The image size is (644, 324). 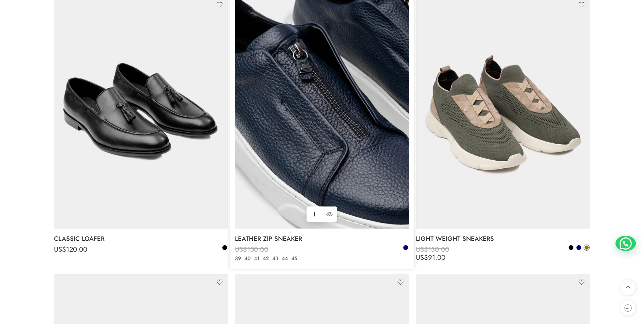 What do you see at coordinates (238, 258) in the screenshot?
I see `a: 39` at bounding box center [238, 258].